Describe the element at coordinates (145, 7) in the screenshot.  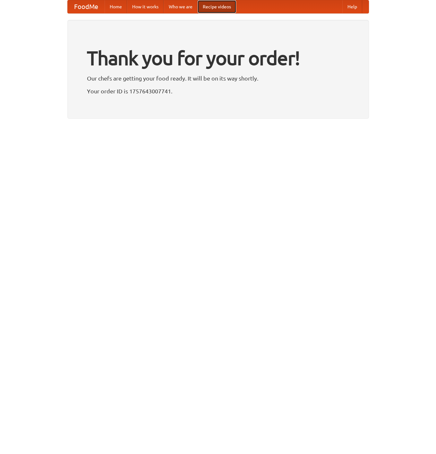
I see `a: How it works` at that location.